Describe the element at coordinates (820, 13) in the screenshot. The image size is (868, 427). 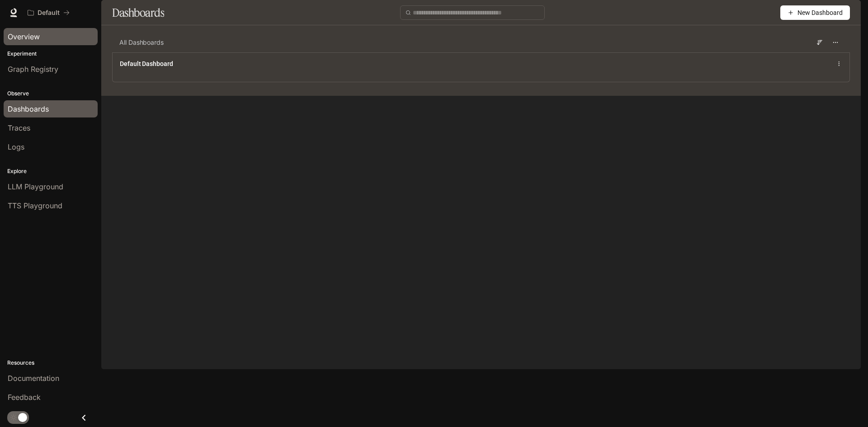
I see `span: New Dashboard` at that location.